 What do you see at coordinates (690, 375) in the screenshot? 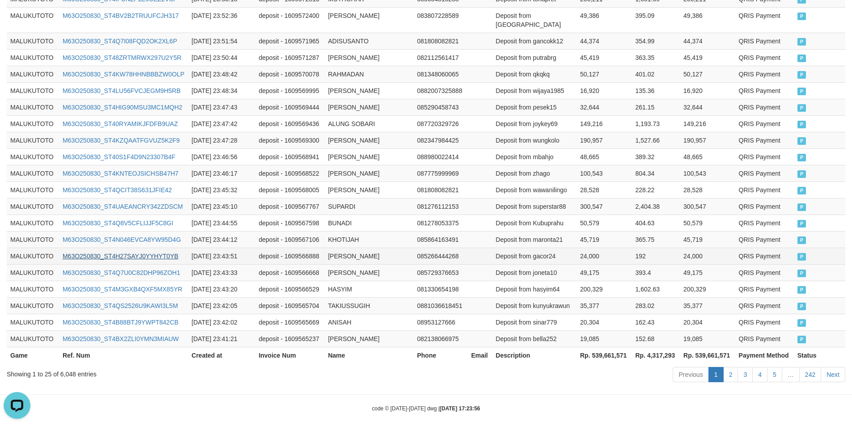
I see `a: Previous` at bounding box center [690, 375].